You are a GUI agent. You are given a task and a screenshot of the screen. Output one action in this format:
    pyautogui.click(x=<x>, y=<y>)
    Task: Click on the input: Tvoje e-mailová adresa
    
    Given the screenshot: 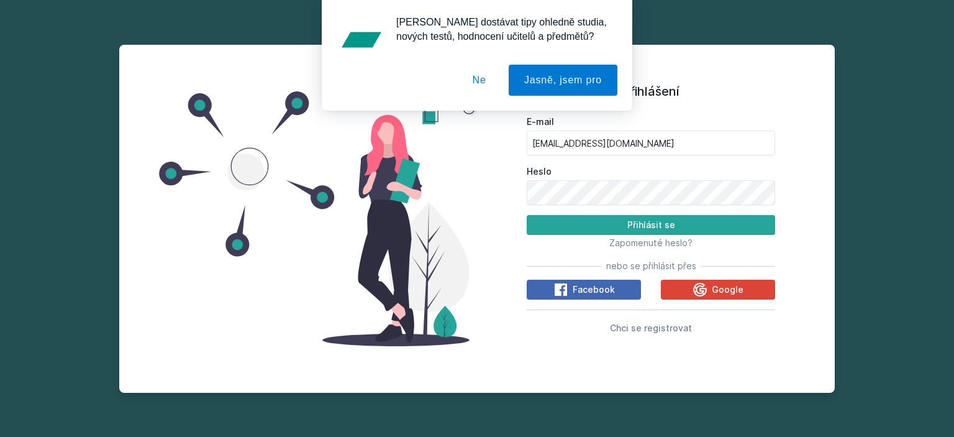 What is the action you would take?
    pyautogui.click(x=651, y=143)
    